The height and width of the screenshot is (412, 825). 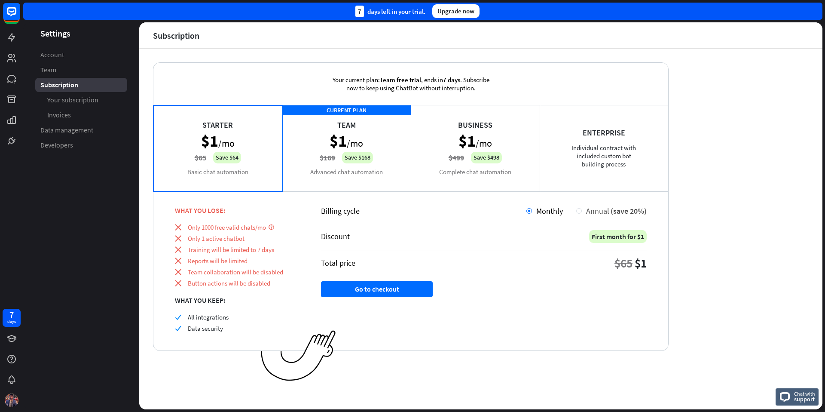 I want to click on div: First month for $1, so click(x=618, y=236).